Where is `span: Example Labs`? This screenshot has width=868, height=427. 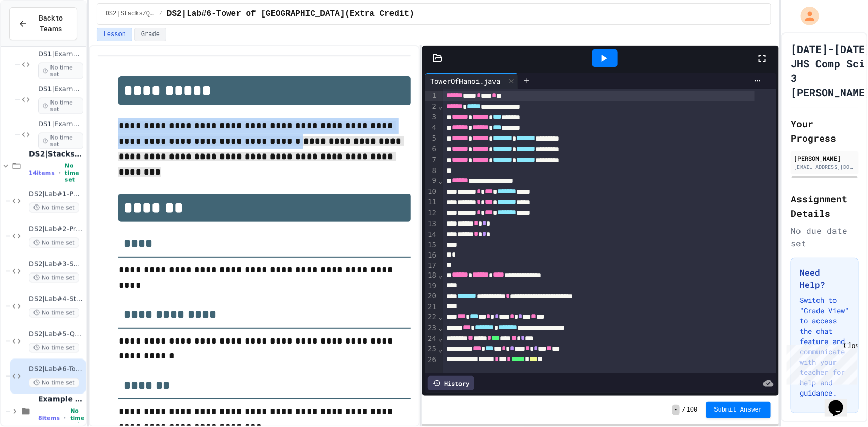
span: Example Labs is located at coordinates (61, 399).